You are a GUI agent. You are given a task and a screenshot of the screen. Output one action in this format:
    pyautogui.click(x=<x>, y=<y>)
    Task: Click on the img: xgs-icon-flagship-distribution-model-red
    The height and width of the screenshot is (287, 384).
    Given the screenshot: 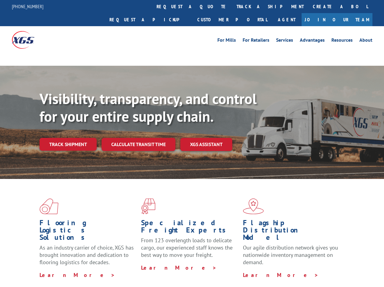 What is the action you would take?
    pyautogui.click(x=253, y=206)
    